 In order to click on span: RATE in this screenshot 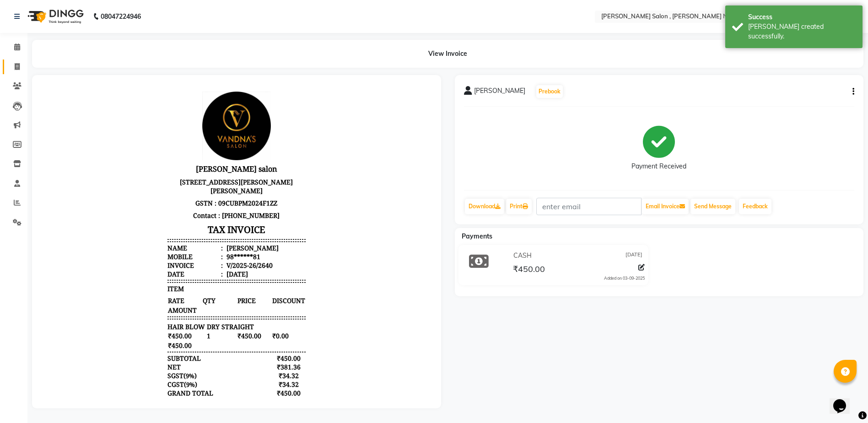, I will do `click(143, 216)`.